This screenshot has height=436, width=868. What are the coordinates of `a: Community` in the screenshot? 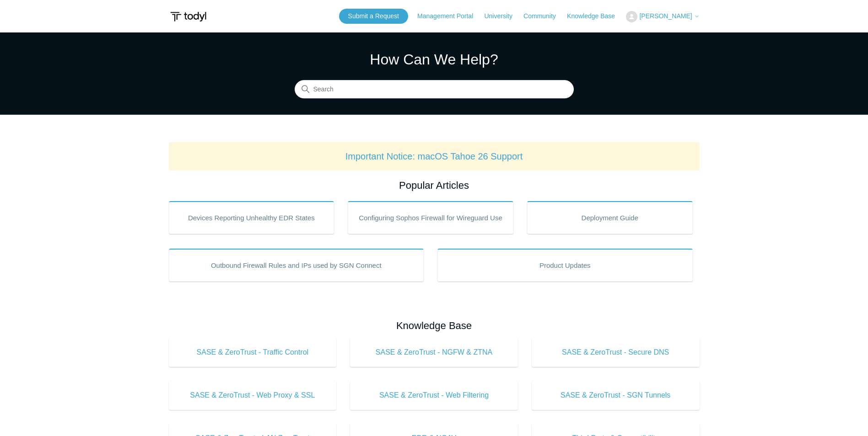 It's located at (544, 16).